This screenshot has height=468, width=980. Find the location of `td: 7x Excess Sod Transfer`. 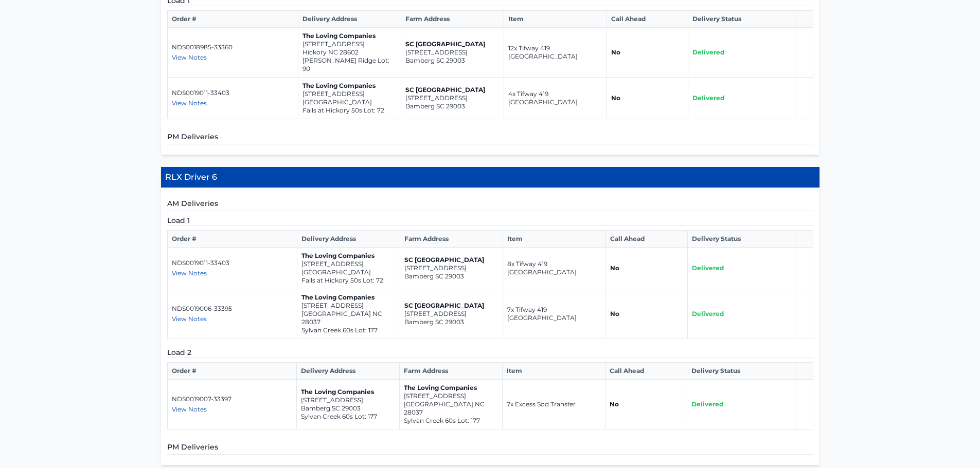

td: 7x Excess Sod Transfer is located at coordinates (554, 404).